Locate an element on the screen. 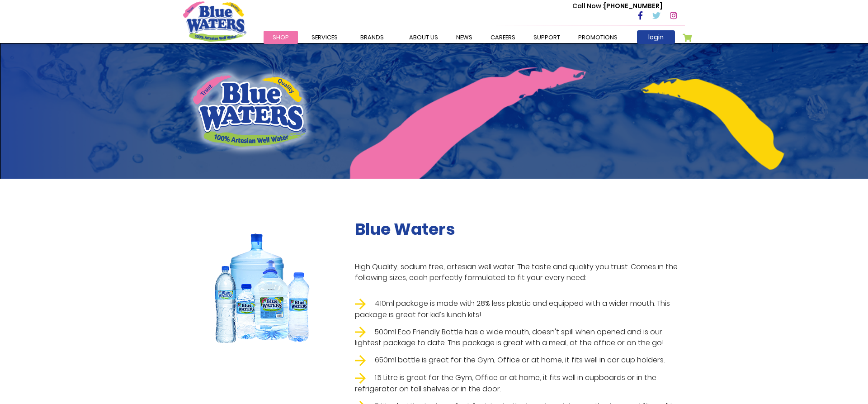 This screenshot has width=868, height=404. a: careers is located at coordinates (503, 37).